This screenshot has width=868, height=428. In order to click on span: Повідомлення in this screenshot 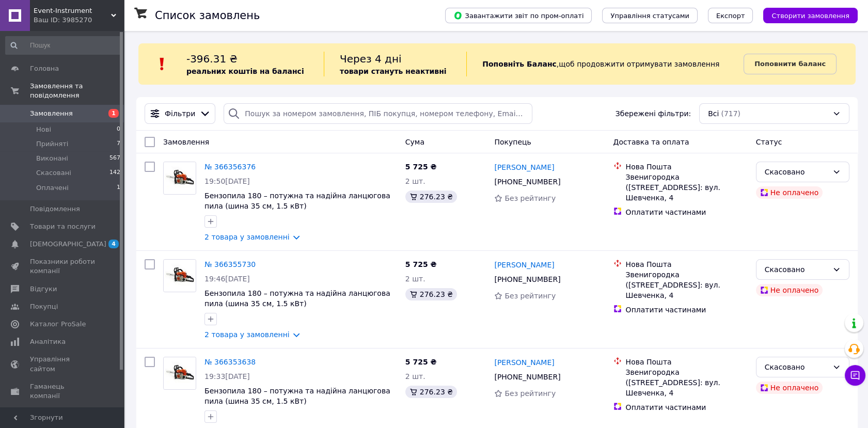, I will do `click(55, 209)`.